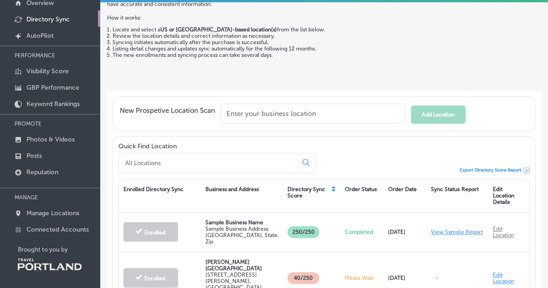  I want to click on p: 250/250, so click(303, 232).